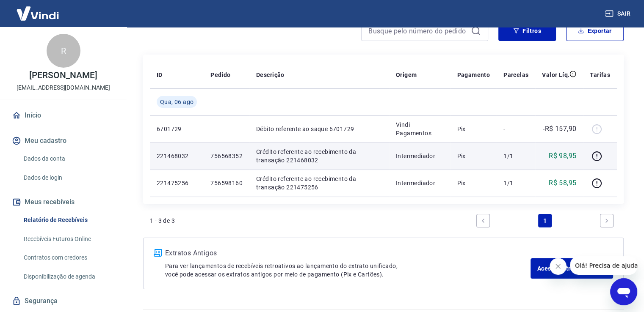 This screenshot has width=644, height=312. Describe the element at coordinates (563, 156) in the screenshot. I see `p: R$ 98,95` at that location.